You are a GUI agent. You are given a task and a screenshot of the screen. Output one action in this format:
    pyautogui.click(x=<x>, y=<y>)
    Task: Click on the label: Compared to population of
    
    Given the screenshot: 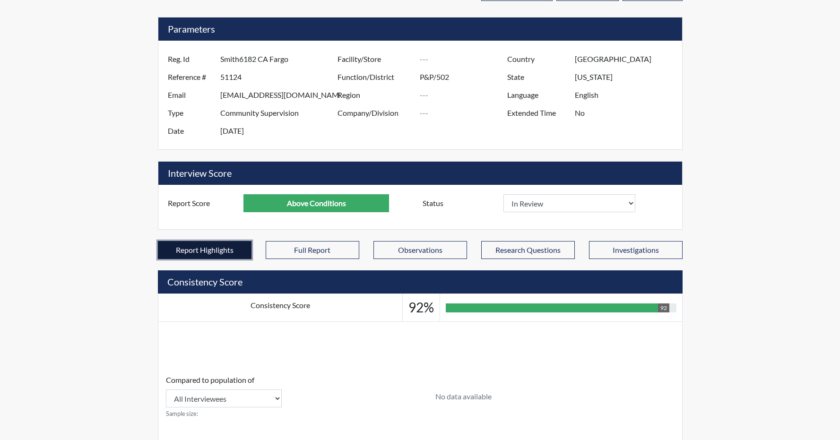 What is the action you would take?
    pyautogui.click(x=210, y=380)
    